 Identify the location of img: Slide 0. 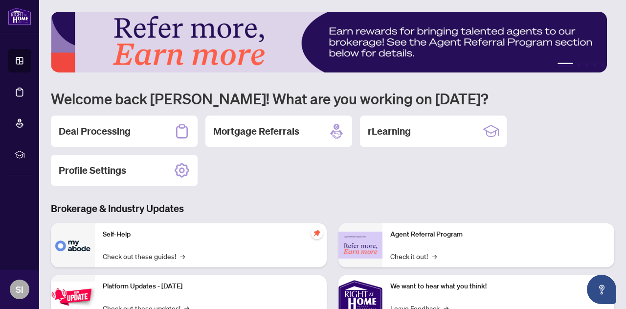
(329, 42).